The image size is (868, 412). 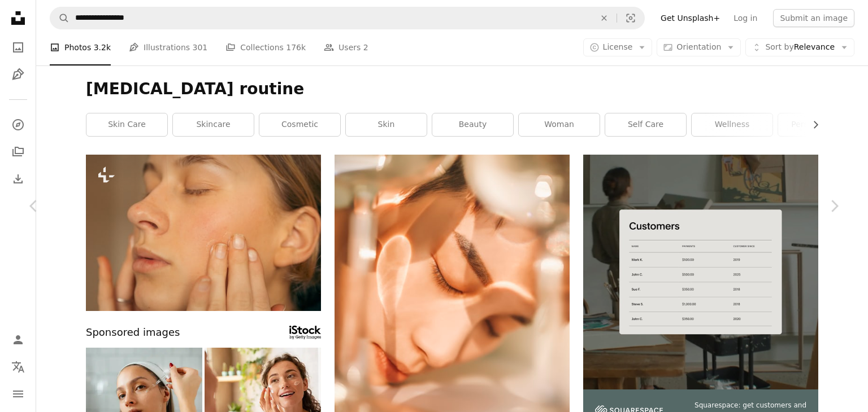 What do you see at coordinates (834, 206) in the screenshot?
I see `a: Next` at bounding box center [834, 206].